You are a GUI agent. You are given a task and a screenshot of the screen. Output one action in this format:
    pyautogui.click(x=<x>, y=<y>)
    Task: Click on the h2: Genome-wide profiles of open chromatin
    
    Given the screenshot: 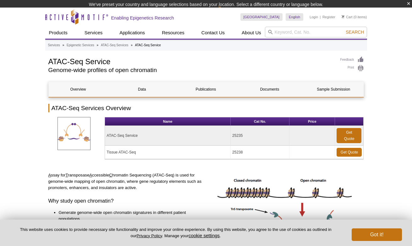 What is the action you would take?
    pyautogui.click(x=191, y=70)
    